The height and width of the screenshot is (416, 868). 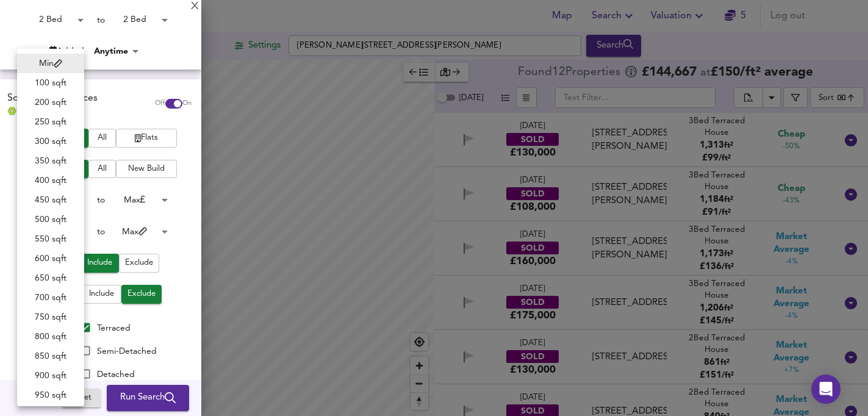 What do you see at coordinates (826, 390) in the screenshot?
I see `div: Open Intercom Messenger` at bounding box center [826, 390].